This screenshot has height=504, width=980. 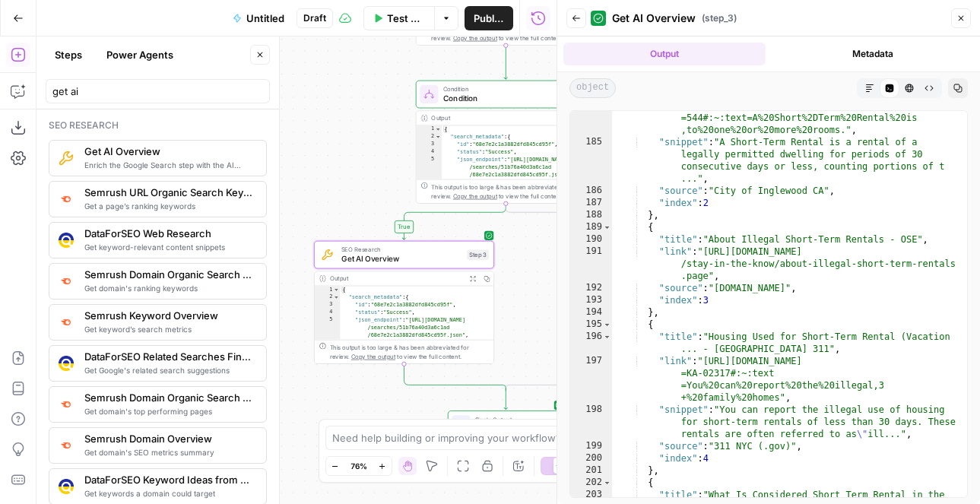 I want to click on div: 190, so click(x=591, y=240).